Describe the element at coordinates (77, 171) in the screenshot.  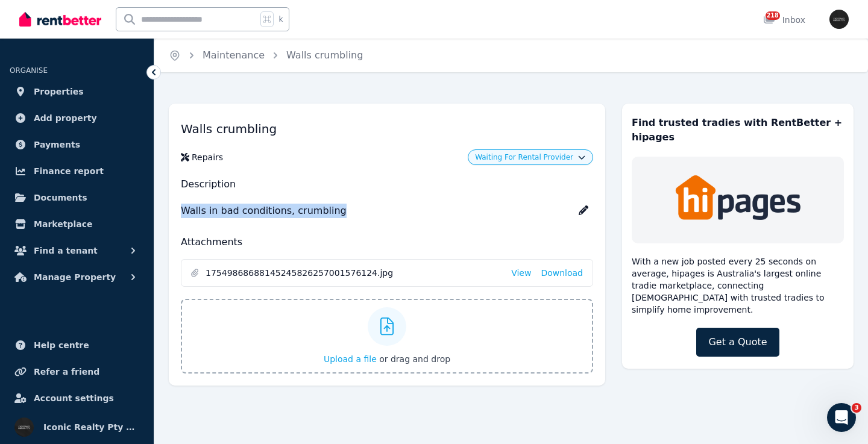
I see `a: Finance report` at that location.